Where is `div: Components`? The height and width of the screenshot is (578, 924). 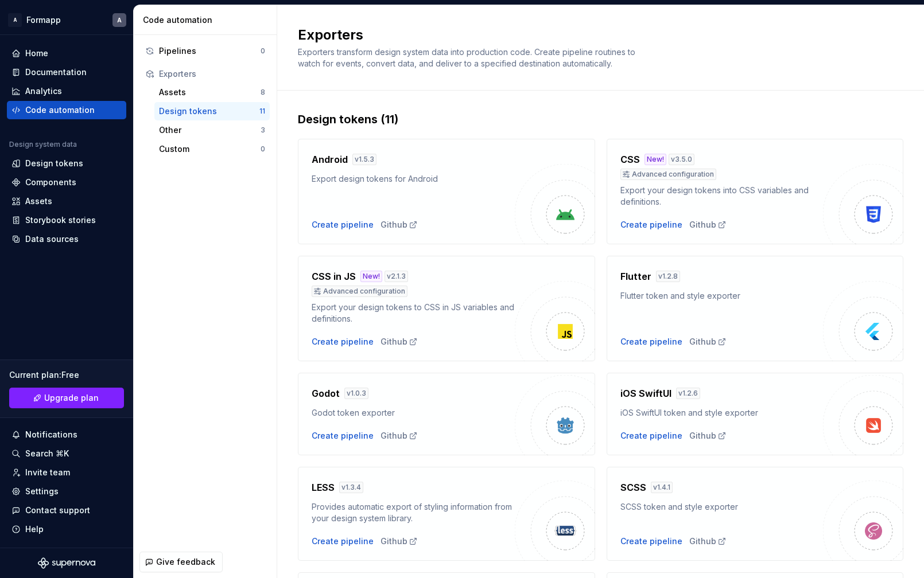
div: Components is located at coordinates (51, 182).